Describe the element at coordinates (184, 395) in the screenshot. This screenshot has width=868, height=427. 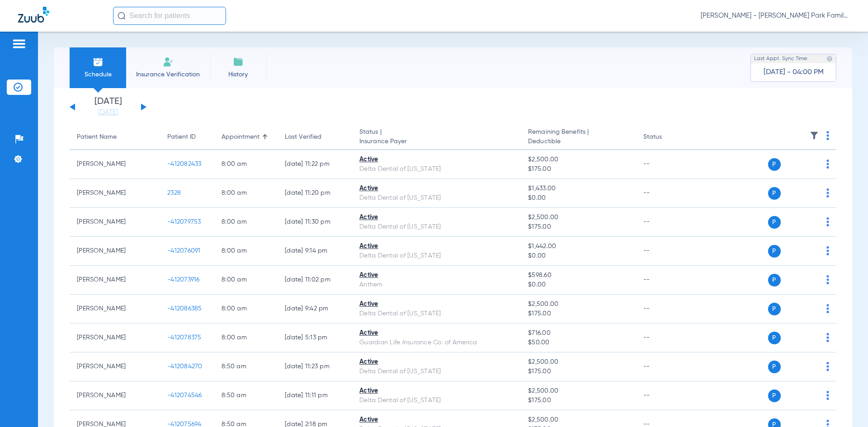
I see `span: -412074546` at that location.